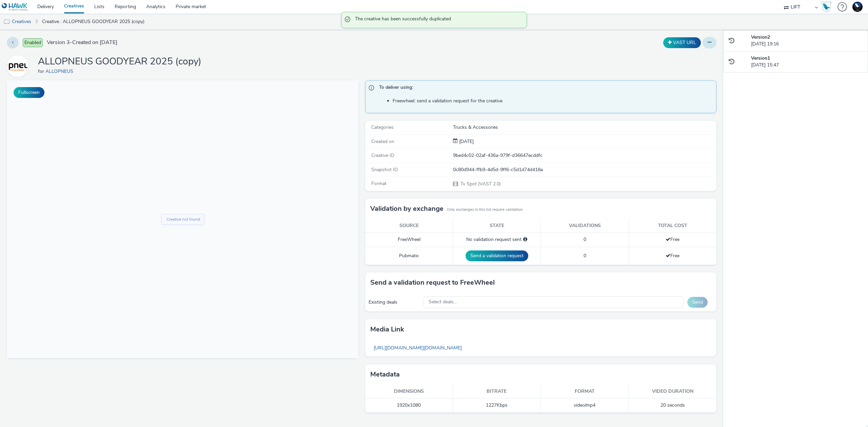  Describe the element at coordinates (826, 7) in the screenshot. I see `img: Hawk Academy` at that location.